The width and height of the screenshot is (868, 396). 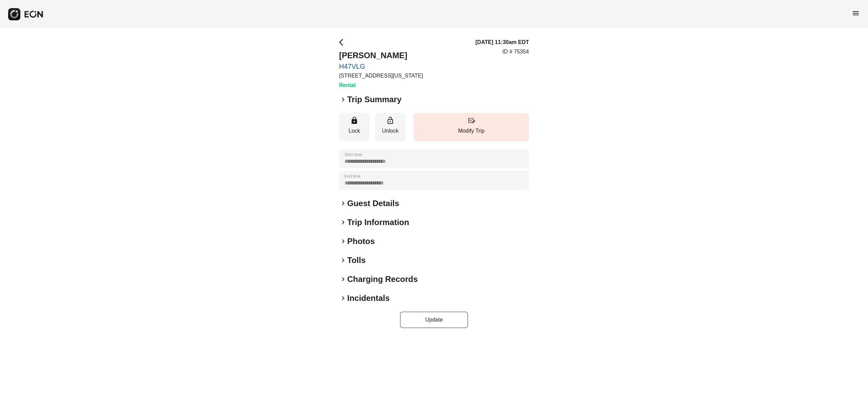 What do you see at coordinates (390, 131) in the screenshot?
I see `p: Unlock` at bounding box center [390, 131].